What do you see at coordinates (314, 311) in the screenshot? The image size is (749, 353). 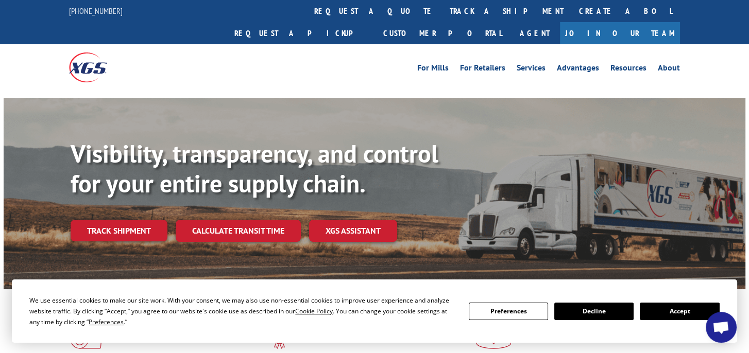 I see `span: Cookie Policy` at bounding box center [314, 311].